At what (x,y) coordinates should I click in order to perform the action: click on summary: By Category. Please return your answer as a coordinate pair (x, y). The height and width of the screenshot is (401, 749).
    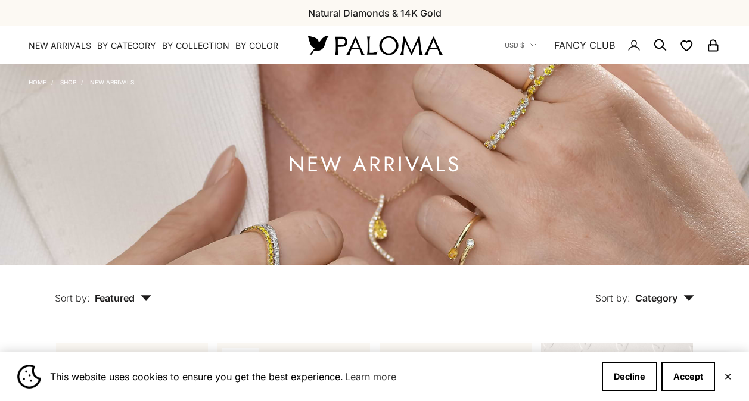
    Looking at the image, I should click on (126, 46).